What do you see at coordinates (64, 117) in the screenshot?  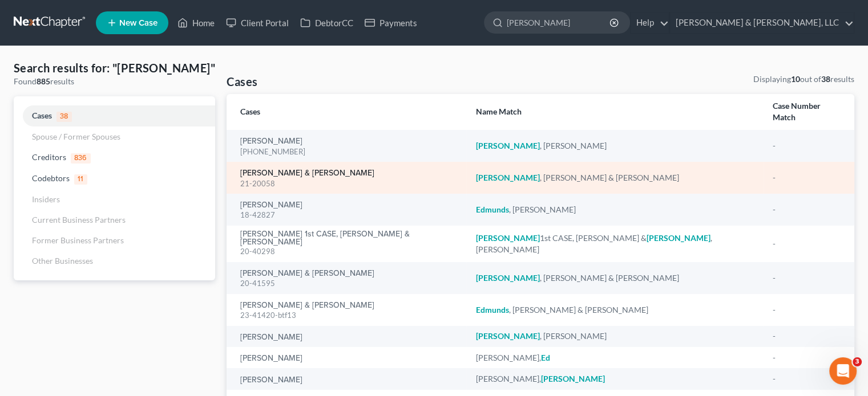 I see `span: 38` at bounding box center [64, 117].